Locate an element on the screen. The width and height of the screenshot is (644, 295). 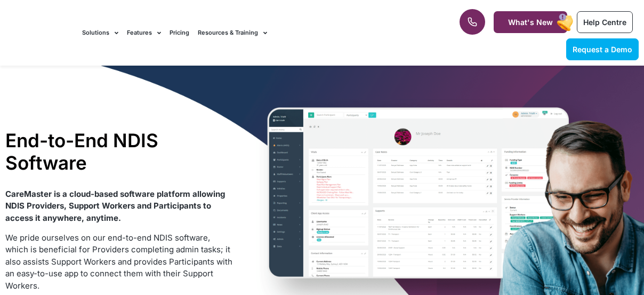
a: Request a Demo is located at coordinates (603, 49).